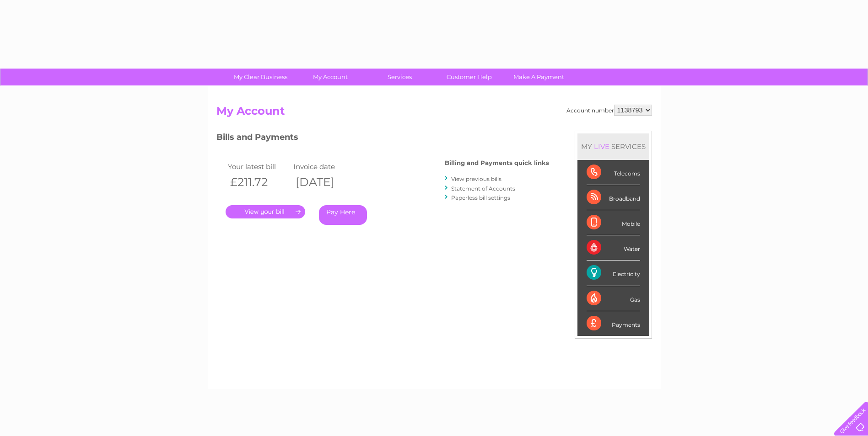 The width and height of the screenshot is (868, 436). What do you see at coordinates (497, 163) in the screenshot?
I see `h4: Billing and Payments quick links` at bounding box center [497, 163].